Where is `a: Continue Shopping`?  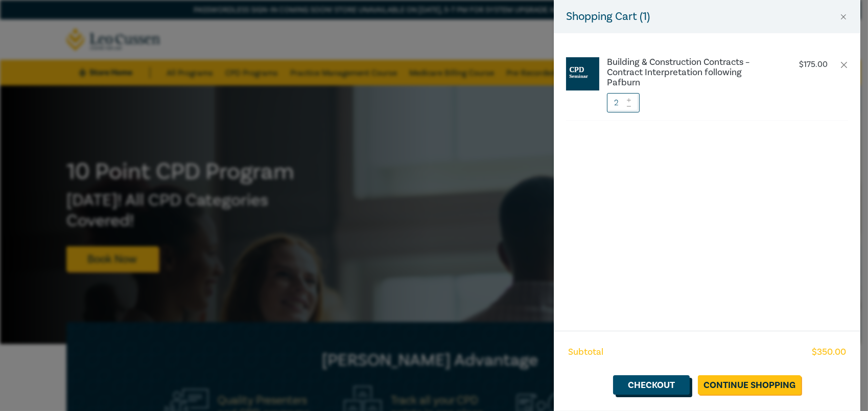 a: Continue Shopping is located at coordinates (749, 385).